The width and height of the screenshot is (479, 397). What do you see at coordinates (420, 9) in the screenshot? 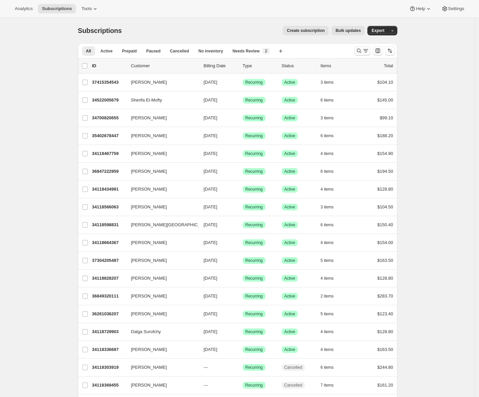
I see `span: Help` at bounding box center [420, 9].